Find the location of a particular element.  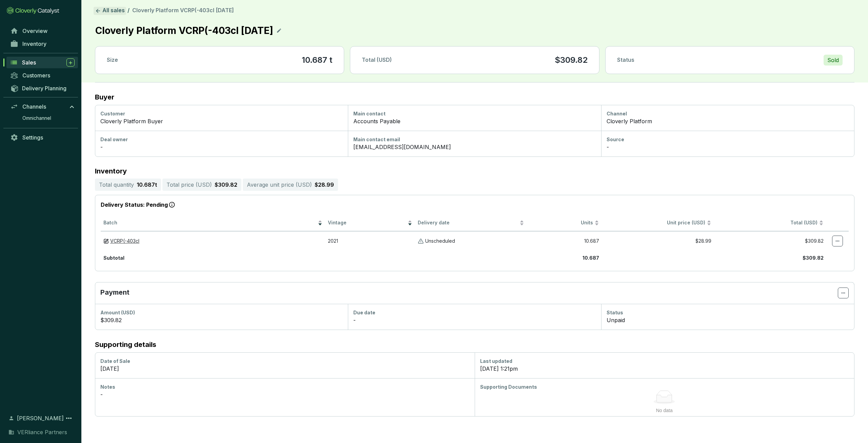

div: Last updated is located at coordinates (665, 361).